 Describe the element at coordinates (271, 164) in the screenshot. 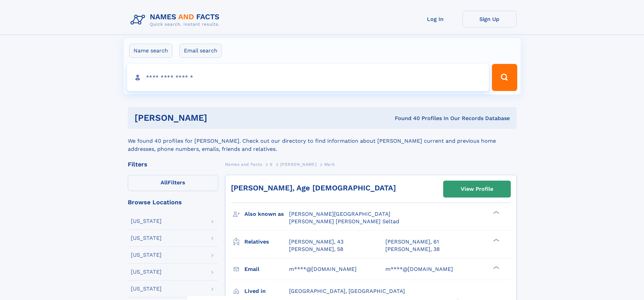

I see `a: S` at that location.